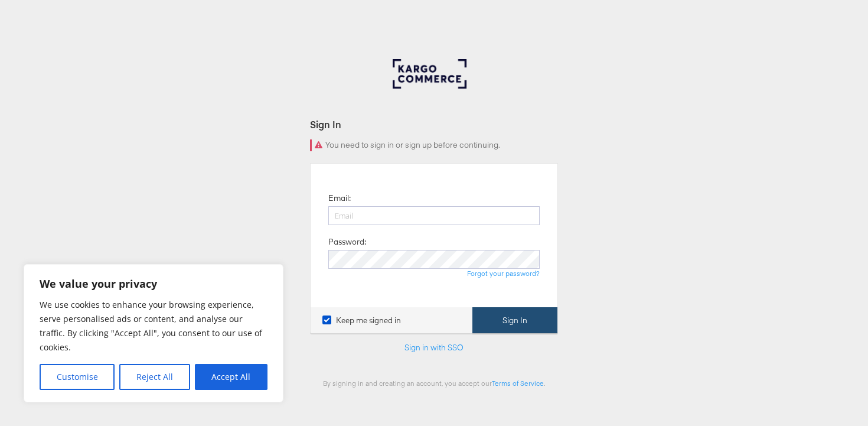 The image size is (868, 426). I want to click on p: We value your privacy, so click(154, 284).